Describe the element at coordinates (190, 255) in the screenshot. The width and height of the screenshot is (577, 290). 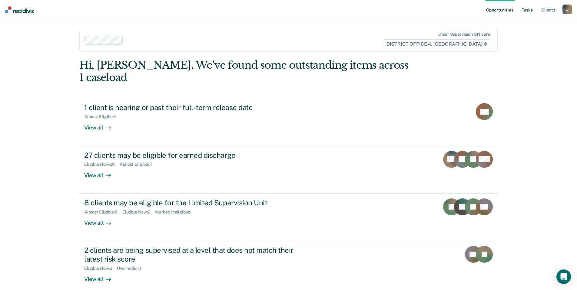
I see `div: 2 clients are being supervised at a level that does not match their latest risk score` at that location.